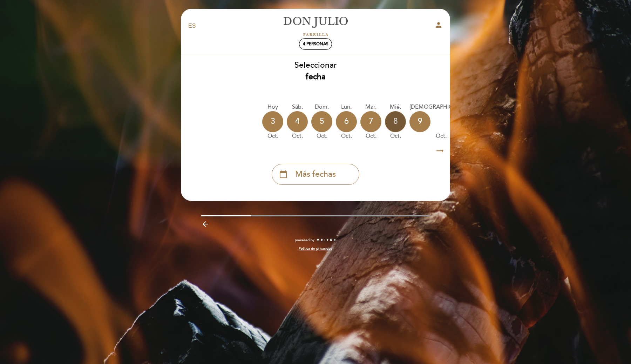 The height and width of the screenshot is (364, 631). I want to click on div: Hoy, so click(273, 107).